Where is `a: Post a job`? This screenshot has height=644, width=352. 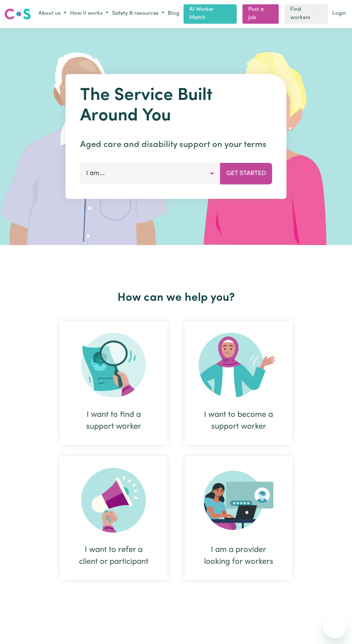
a: Post a job is located at coordinates (261, 14).